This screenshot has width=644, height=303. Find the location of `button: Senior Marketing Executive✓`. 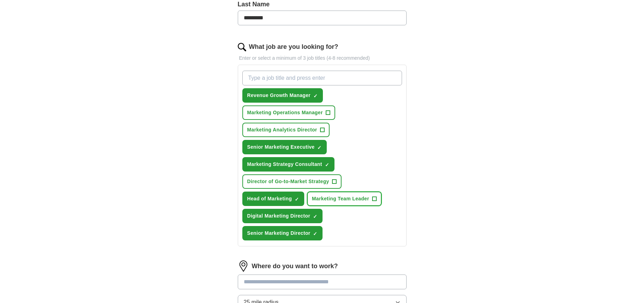

button: Senior Marketing Executive✓ is located at coordinates (285, 147).